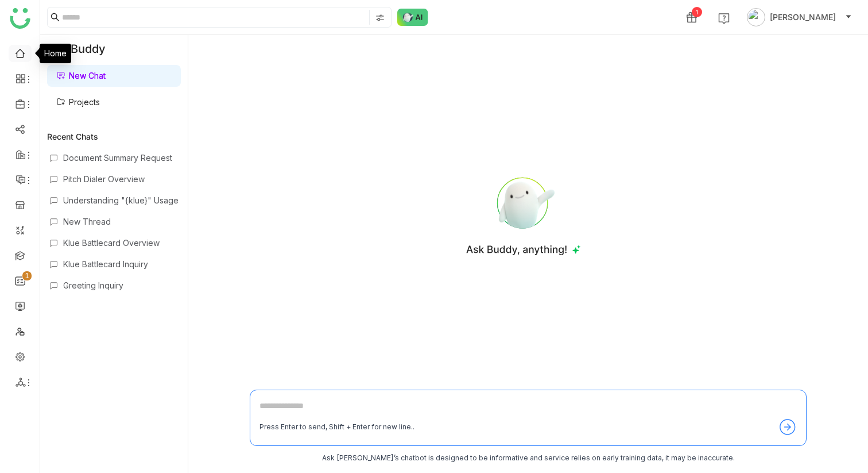 The image size is (868, 473). Describe the element at coordinates (121, 222) in the screenshot. I see `div: New Thread` at that location.